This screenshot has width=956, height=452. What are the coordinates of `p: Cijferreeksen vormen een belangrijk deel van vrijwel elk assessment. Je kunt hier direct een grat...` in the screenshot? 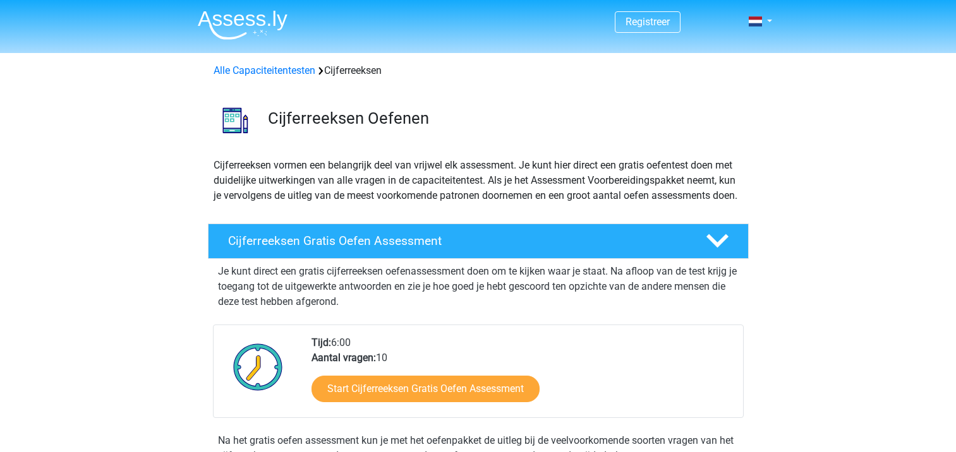 It's located at (478, 181).